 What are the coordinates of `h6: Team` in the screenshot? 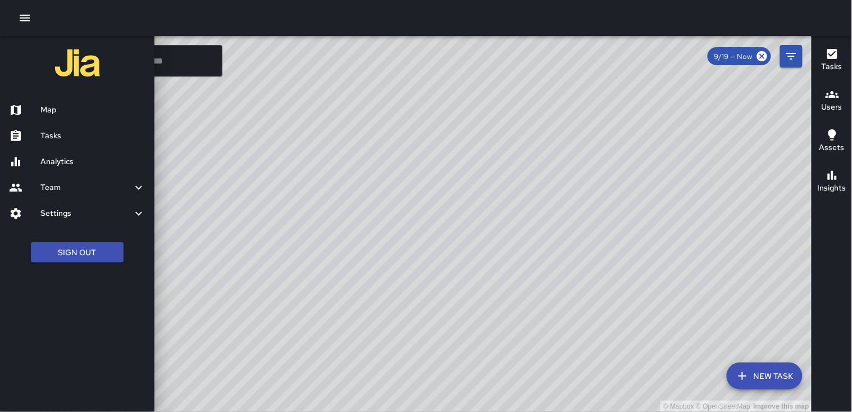 It's located at (86, 188).